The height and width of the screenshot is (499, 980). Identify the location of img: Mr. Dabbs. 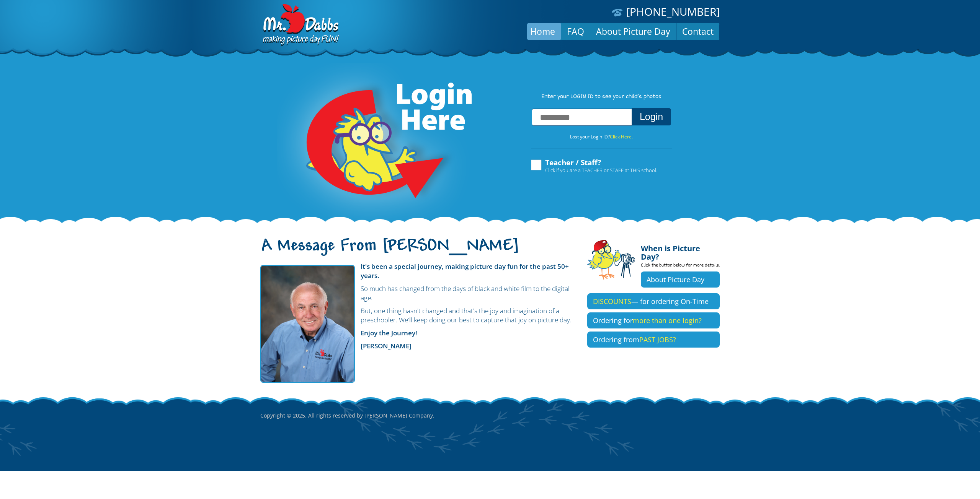
(308, 324).